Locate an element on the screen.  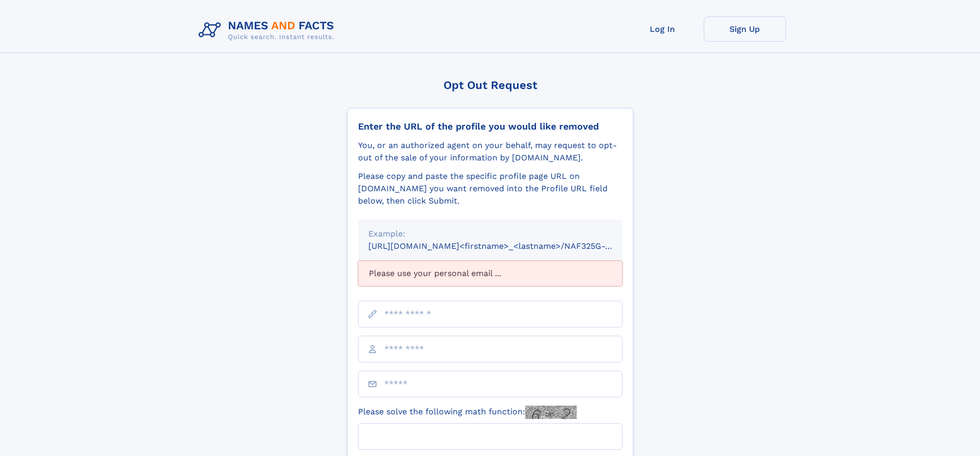
div: Enter the URL of the profile you would like removed is located at coordinates (490, 127).